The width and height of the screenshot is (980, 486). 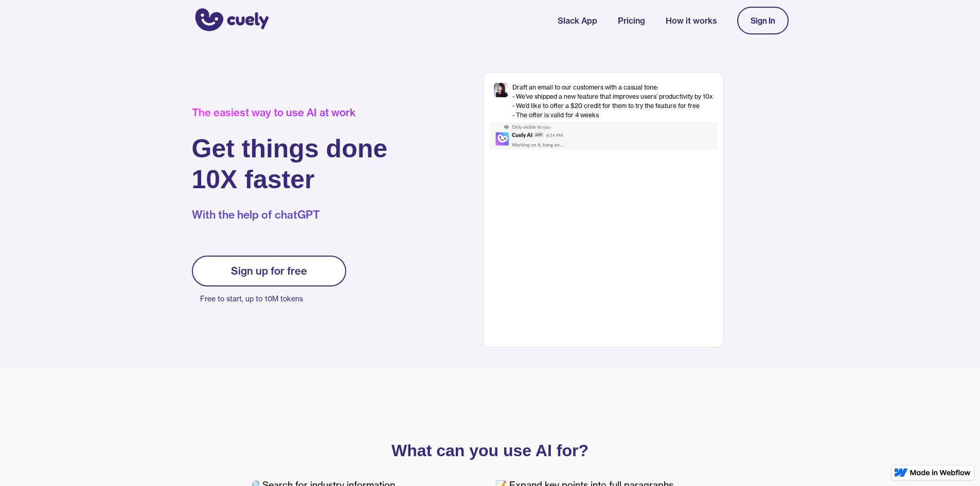 I want to click on div: Sign up for free, so click(x=269, y=271).